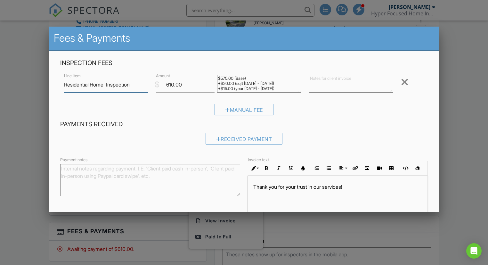  Describe the element at coordinates (259, 160) in the screenshot. I see `label: Invoice text` at that location.